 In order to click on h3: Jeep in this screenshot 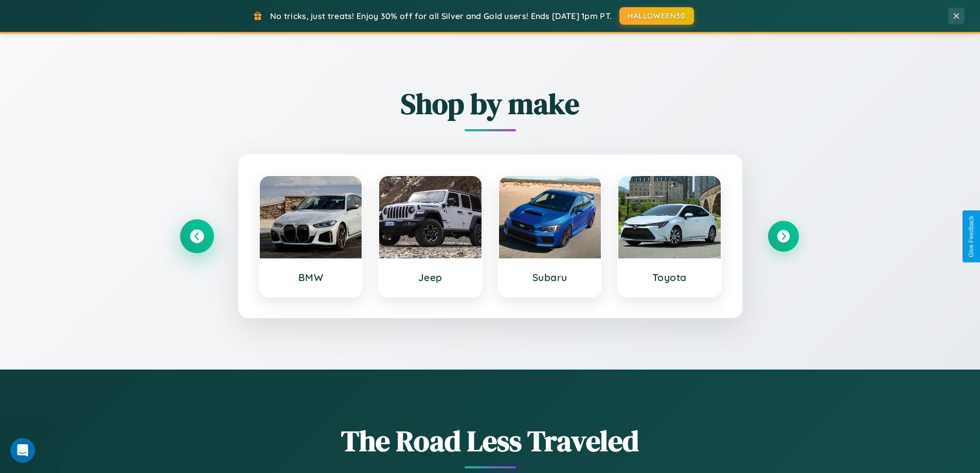, I will do `click(430, 277)`.